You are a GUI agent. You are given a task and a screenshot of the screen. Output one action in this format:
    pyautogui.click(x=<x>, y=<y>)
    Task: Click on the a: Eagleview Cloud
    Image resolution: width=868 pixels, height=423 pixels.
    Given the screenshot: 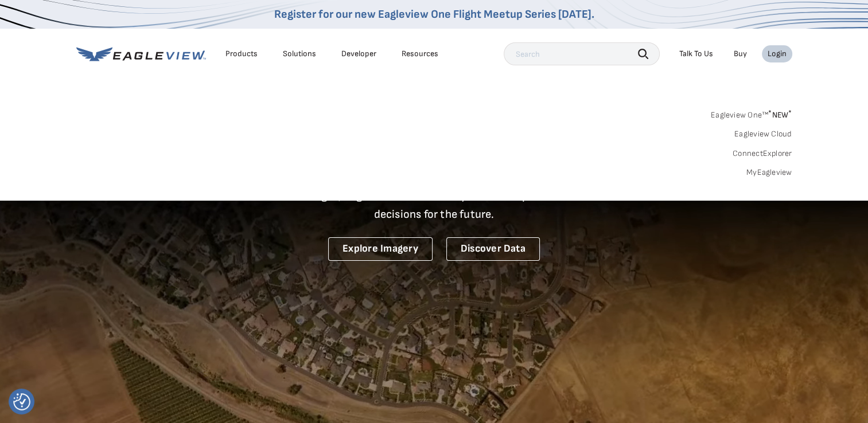 What is the action you would take?
    pyautogui.click(x=763, y=134)
    